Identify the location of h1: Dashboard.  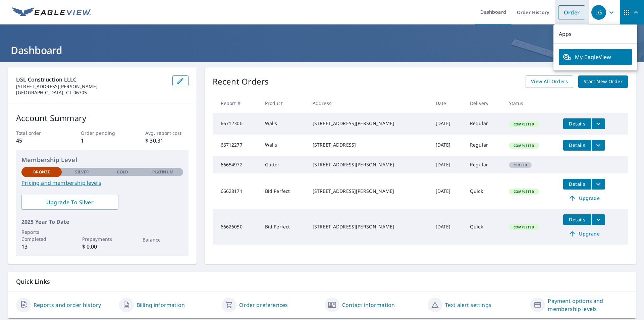
(322, 50).